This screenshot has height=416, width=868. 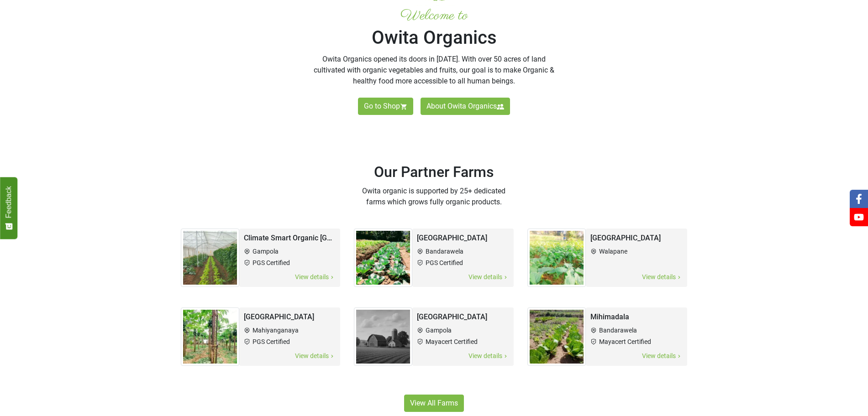 What do you see at coordinates (434, 404) in the screenshot?
I see `a: View All Farms` at bounding box center [434, 404].